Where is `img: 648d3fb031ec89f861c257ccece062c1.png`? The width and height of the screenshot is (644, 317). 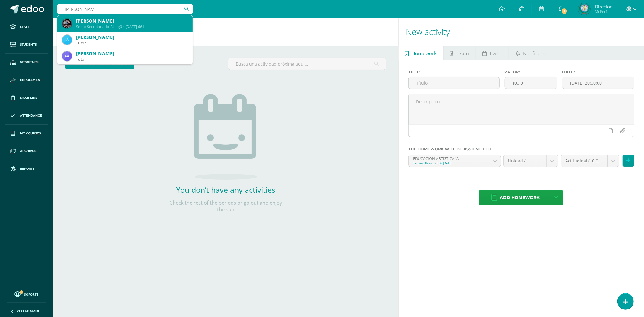
img: 648d3fb031ec89f861c257ccece062c1.png is located at coordinates (584, 9).